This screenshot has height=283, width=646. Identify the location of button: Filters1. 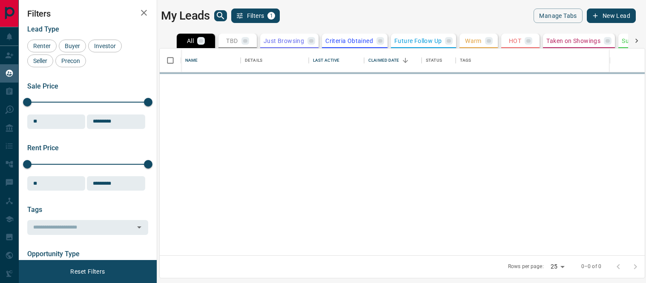
(256, 16).